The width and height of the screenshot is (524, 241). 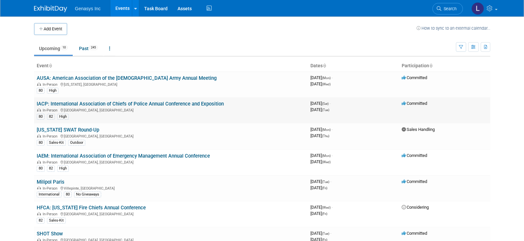 I want to click on a: How to sync to an external calendar..., so click(x=453, y=28).